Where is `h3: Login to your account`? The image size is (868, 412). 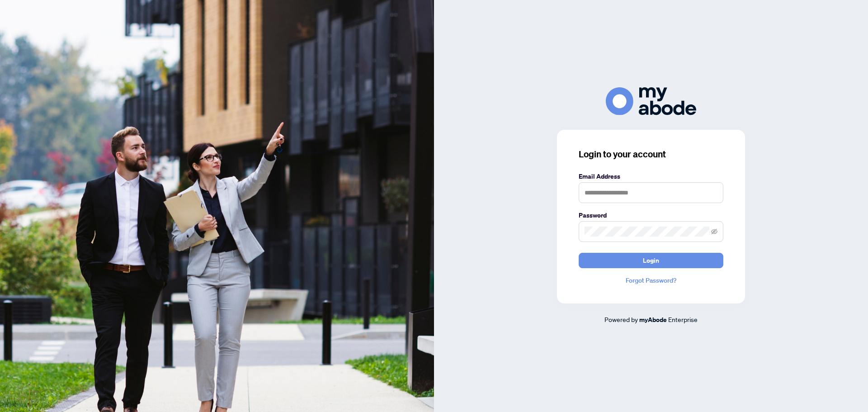 h3: Login to your account is located at coordinates (651, 154).